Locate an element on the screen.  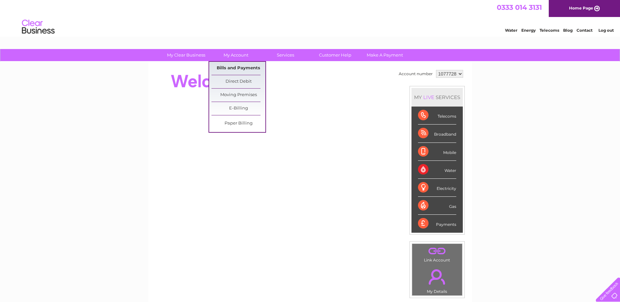
td: My Details is located at coordinates (437, 280).